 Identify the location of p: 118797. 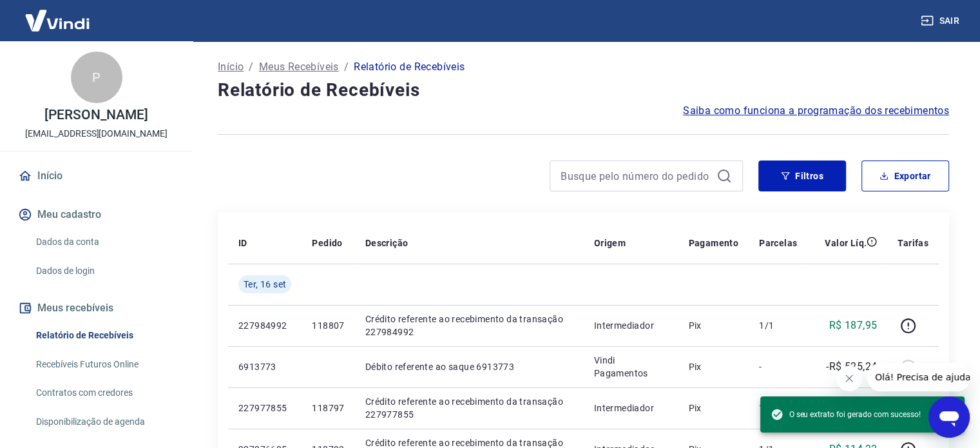
(328, 408).